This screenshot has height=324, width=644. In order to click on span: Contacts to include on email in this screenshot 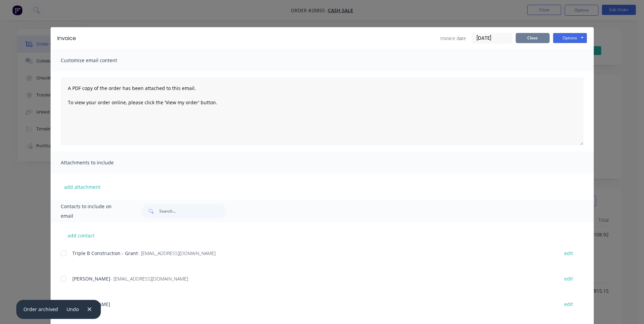, I will do `click(93, 211)`.